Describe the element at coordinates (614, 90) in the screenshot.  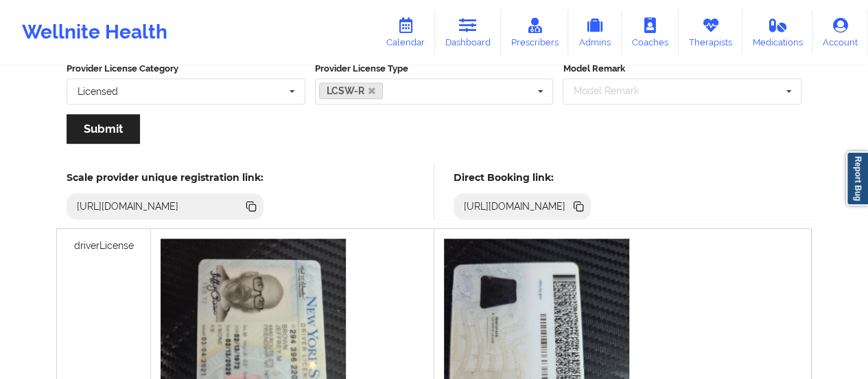
I see `div: Model Remark` at that location.